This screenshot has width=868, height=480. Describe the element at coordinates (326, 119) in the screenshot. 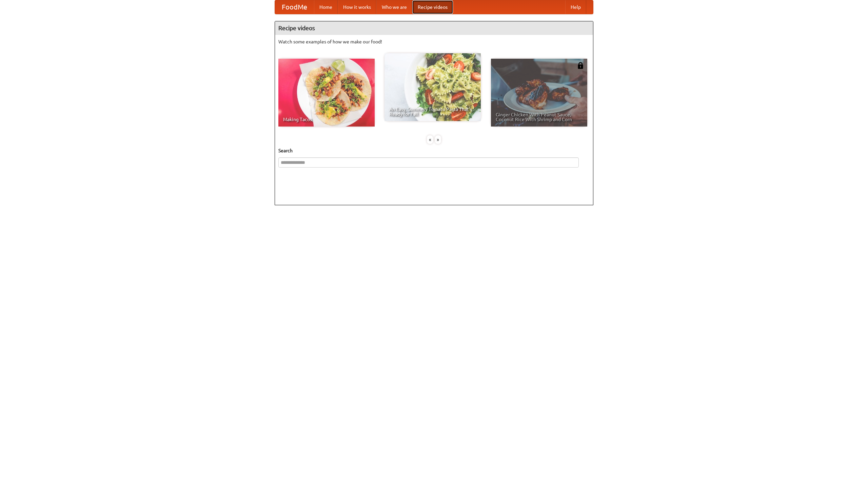

I see `span: Making Tacos` at that location.